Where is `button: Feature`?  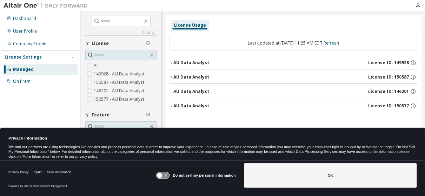 button: Feature is located at coordinates (121, 115).